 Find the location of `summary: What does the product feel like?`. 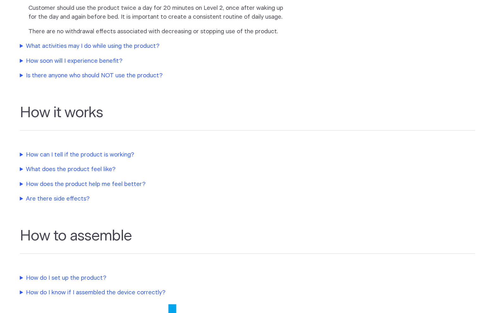

summary: What does the product feel like? is located at coordinates (153, 169).